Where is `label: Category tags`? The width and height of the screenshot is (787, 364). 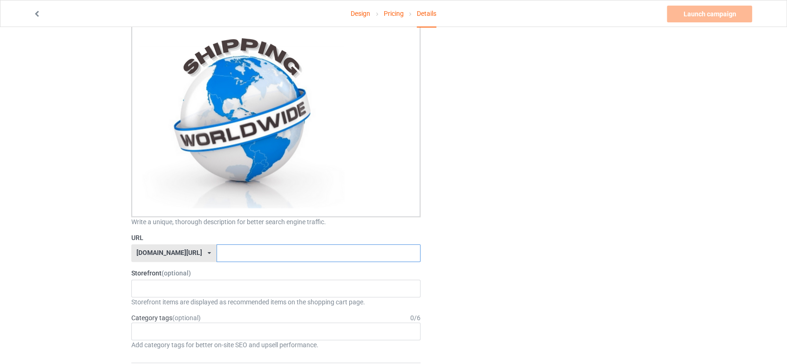 label: Category tags is located at coordinates (166, 318).